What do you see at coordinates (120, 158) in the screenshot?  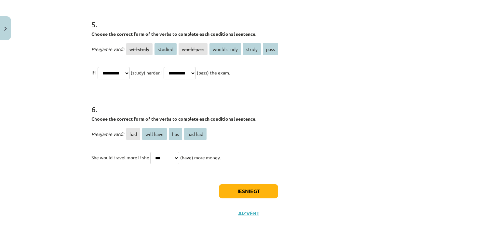 I see `span: She would travel more if she` at bounding box center [120, 158].